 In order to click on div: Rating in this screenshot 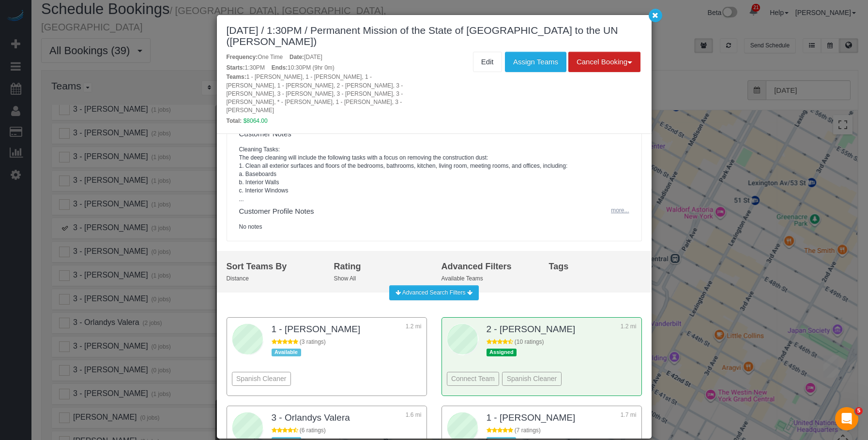, I will do `click(380, 268)`.